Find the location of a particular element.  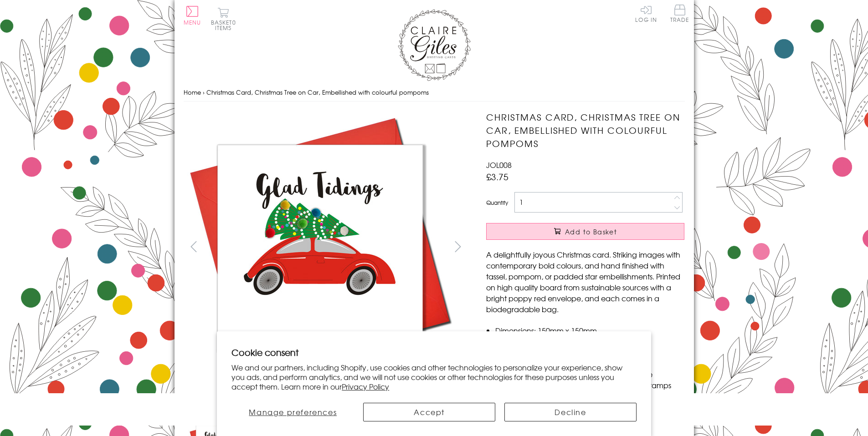

span: Add to Basket is located at coordinates (591, 231).